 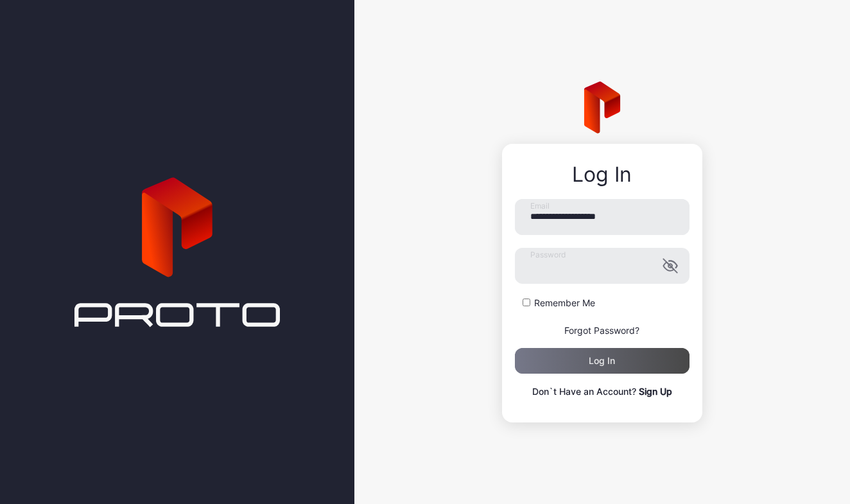 I want to click on label: Remember Me, so click(x=564, y=303).